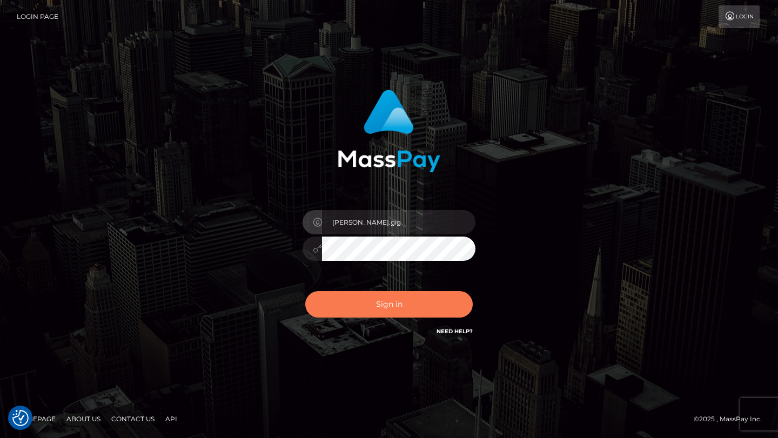 The width and height of the screenshot is (778, 438). I want to click on div: © 2025 , MassPay Inc., so click(731, 419).